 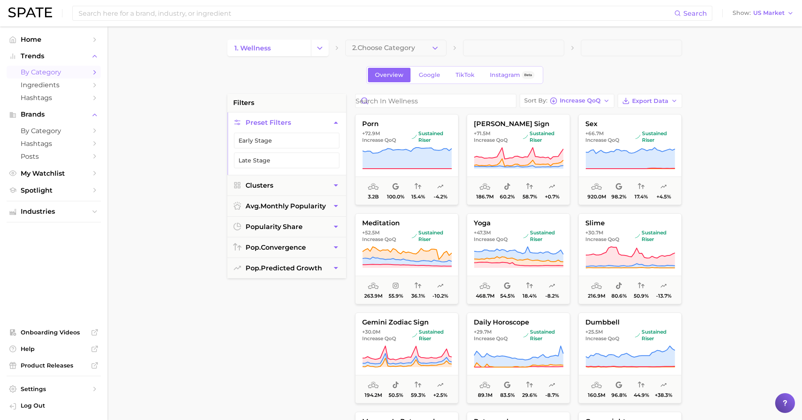 I want to click on span: +52.5m, so click(x=371, y=232).